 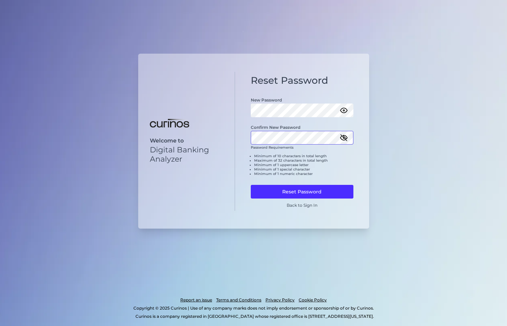 What do you see at coordinates (187, 155) in the screenshot?
I see `p: Digital Banking Analyzer` at bounding box center [187, 155].